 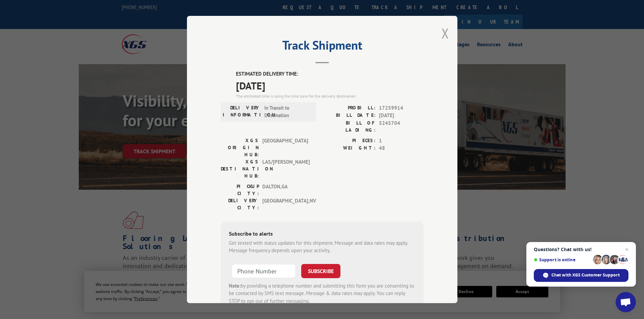 What do you see at coordinates (235, 286) in the screenshot?
I see `strong: Note:` at bounding box center [235, 286].